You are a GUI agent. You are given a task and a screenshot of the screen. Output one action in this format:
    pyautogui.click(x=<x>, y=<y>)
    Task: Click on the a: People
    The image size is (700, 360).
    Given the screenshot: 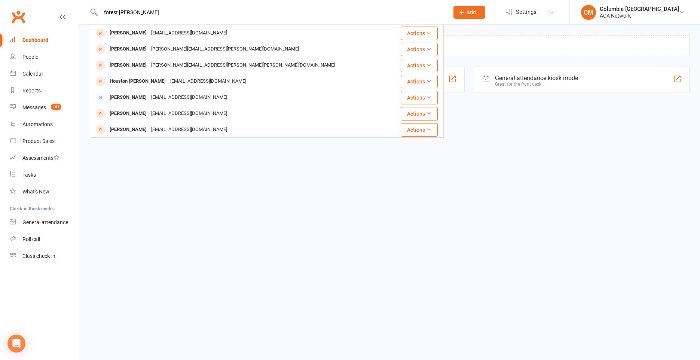 What is the action you would take?
    pyautogui.click(x=44, y=57)
    